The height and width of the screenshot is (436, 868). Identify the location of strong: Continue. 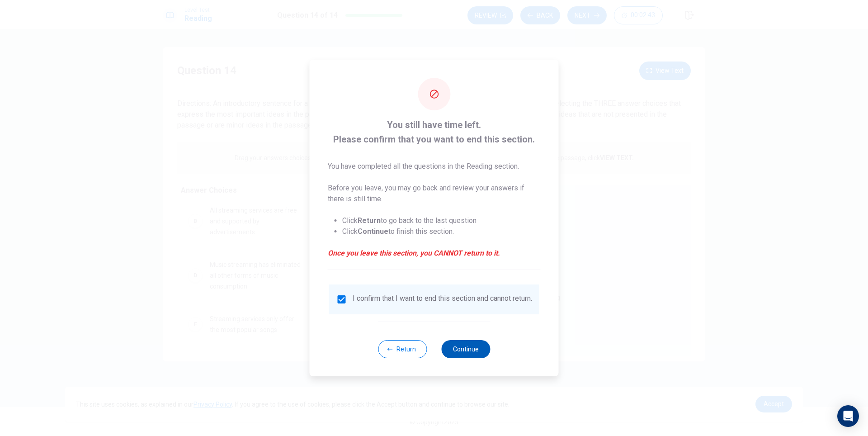
(373, 231).